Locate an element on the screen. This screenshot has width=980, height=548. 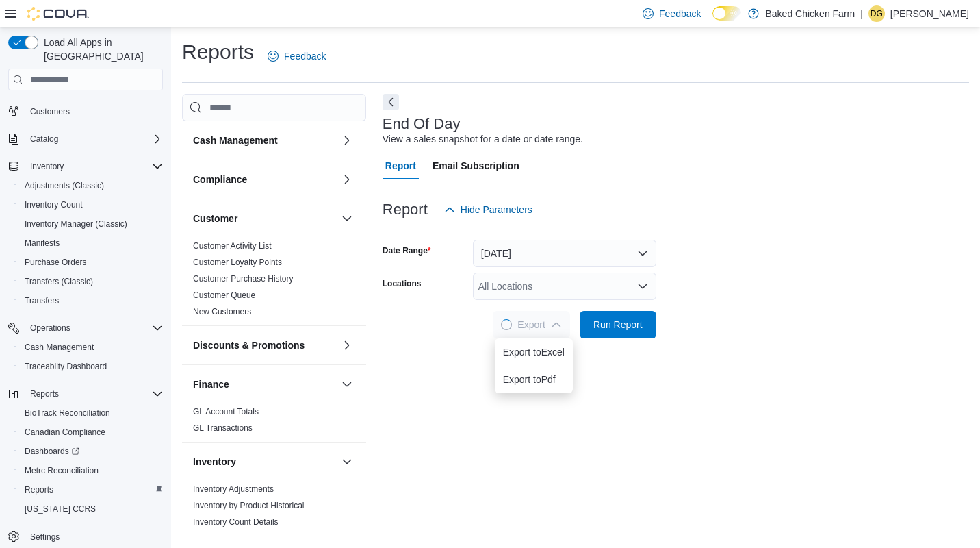
span: Export is located at coordinates (531, 324).